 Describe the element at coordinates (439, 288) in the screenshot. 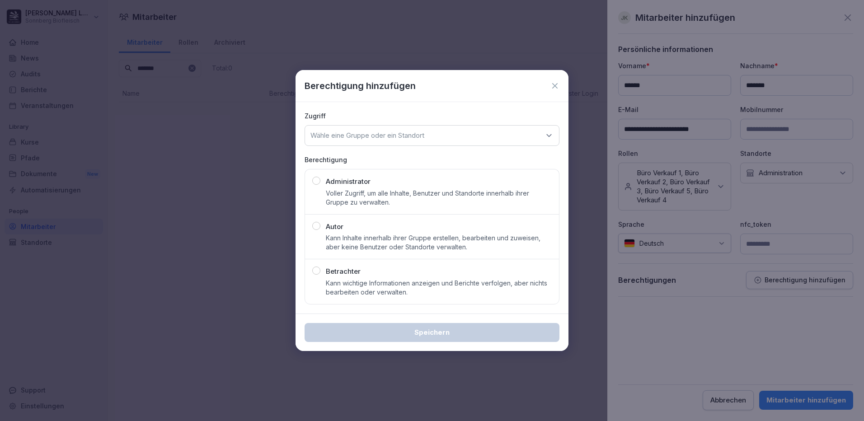

I see `p: Kann wichtige Informationen anzeigen und Berichte verfolgen, aber nichts bearbeiten oder verwalten.` at that location.